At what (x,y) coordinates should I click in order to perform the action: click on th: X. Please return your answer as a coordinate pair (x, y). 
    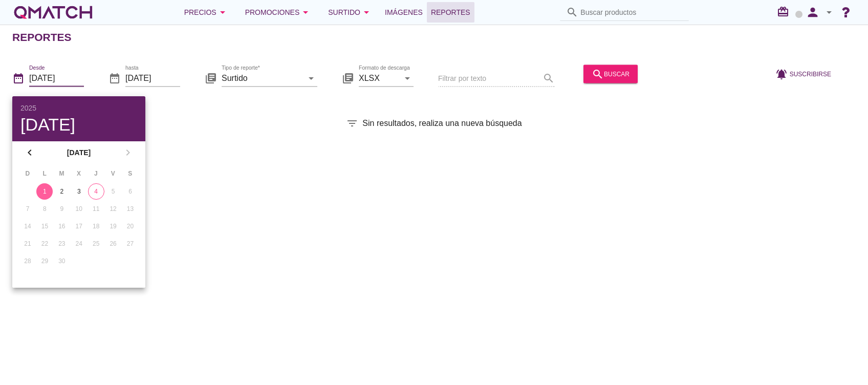
    Looking at the image, I should click on (78, 174).